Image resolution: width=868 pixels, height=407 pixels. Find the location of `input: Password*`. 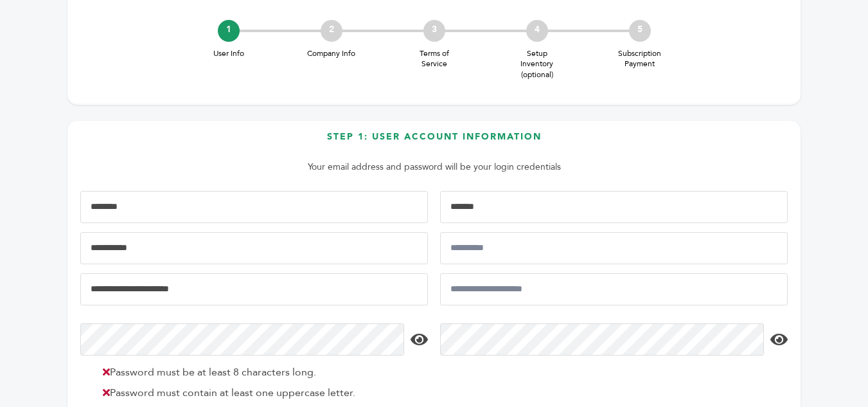

input: Password* is located at coordinates (242, 340).